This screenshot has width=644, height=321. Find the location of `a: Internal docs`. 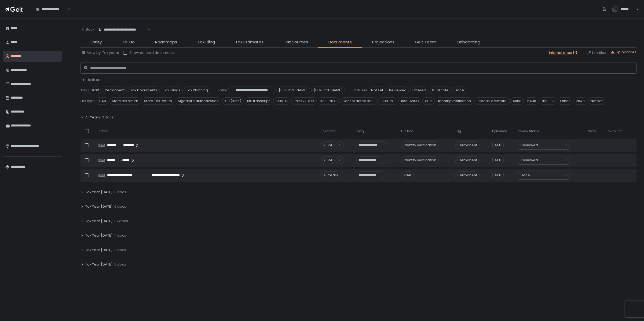

a: Internal docs is located at coordinates (563, 53).